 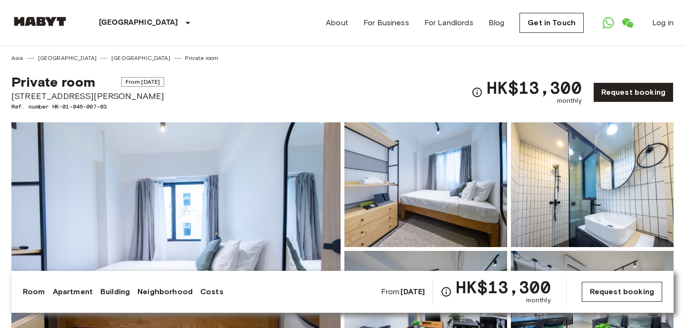 What do you see at coordinates (115, 292) in the screenshot?
I see `a: Building` at bounding box center [115, 292].